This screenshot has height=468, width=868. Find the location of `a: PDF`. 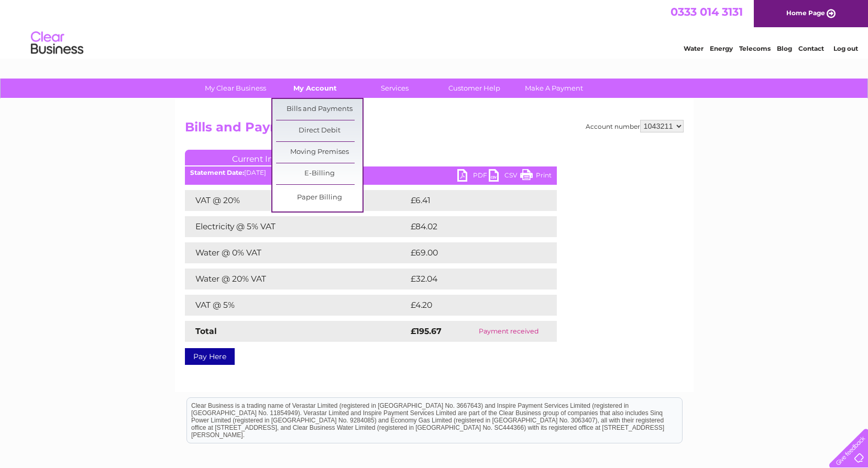

a: PDF is located at coordinates (473, 176).